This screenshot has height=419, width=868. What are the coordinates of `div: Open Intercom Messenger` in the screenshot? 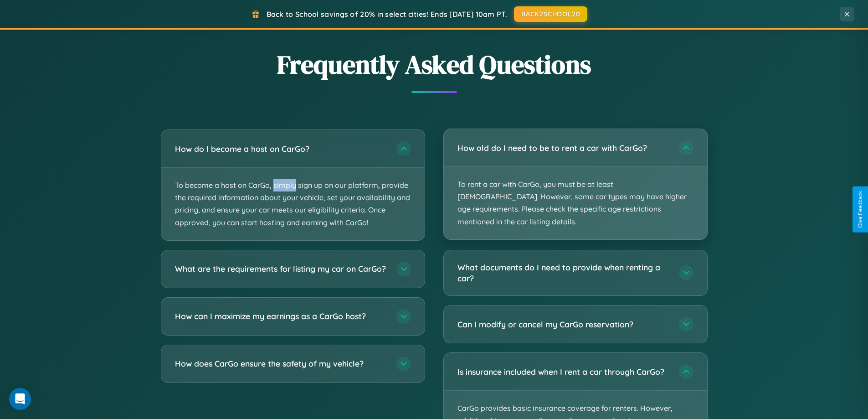 It's located at (20, 399).